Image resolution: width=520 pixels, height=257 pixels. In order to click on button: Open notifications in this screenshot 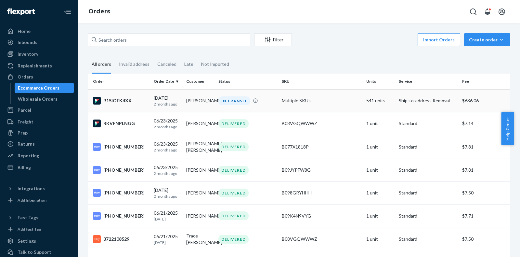, I will do `click(488, 12)`.